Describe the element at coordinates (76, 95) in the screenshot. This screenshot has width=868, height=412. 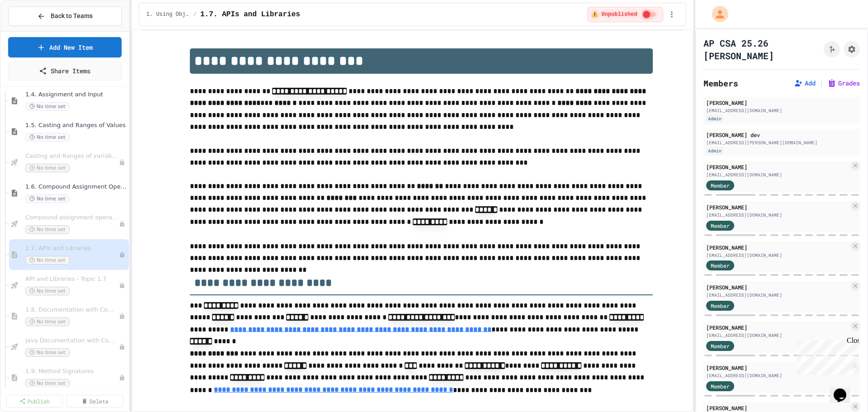
I see `span: 1.4. Assignment and Input` at that location.